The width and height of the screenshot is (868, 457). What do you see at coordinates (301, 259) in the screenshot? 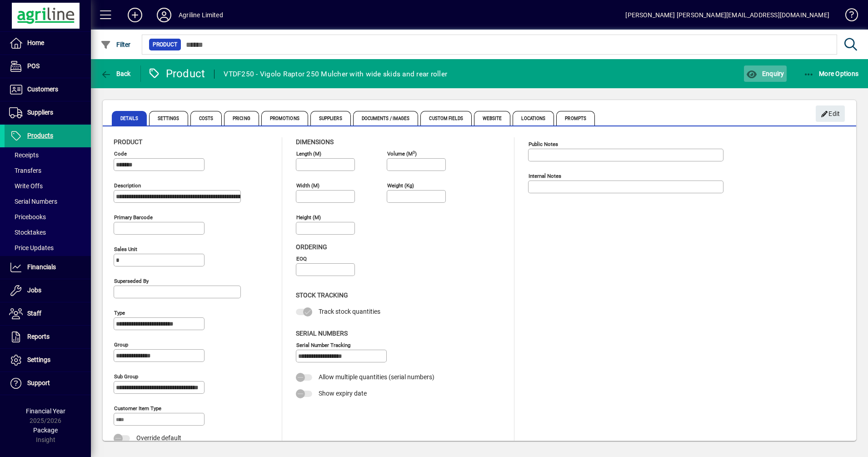
I see `mat-label: EOQ` at bounding box center [301, 259].